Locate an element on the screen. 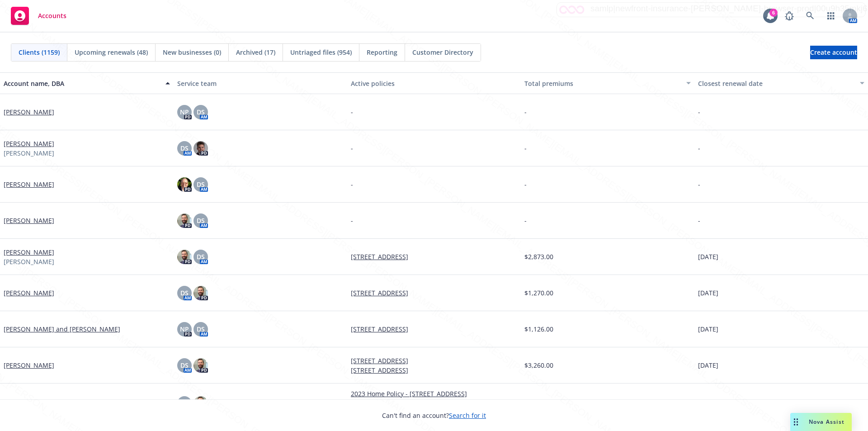 This screenshot has width=868, height=431. a: Report a Bug is located at coordinates (790, 16).